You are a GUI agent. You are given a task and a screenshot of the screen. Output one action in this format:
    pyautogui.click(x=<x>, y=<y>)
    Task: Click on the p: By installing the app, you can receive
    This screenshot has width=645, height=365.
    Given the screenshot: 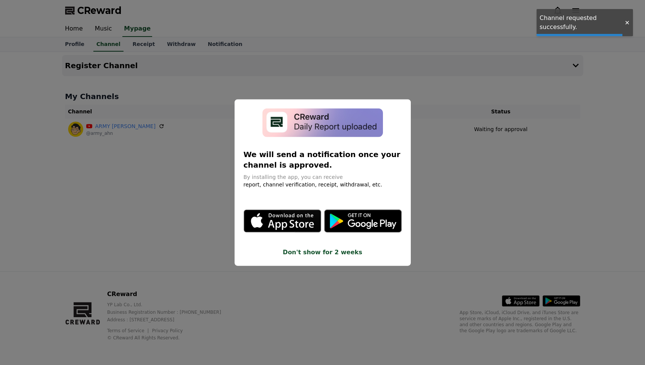 What is the action you would take?
    pyautogui.click(x=323, y=177)
    